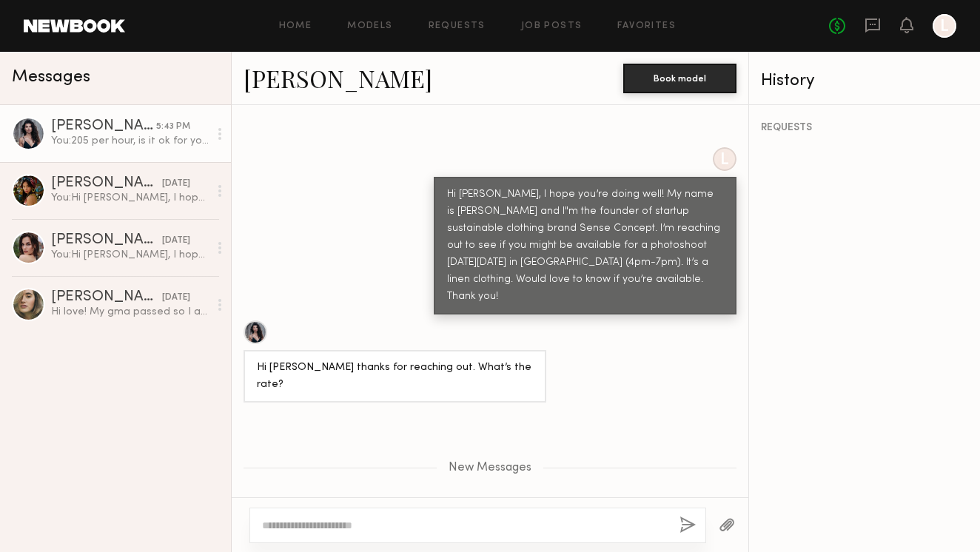 This screenshot has height=552, width=980. I want to click on a: L, so click(945, 26).